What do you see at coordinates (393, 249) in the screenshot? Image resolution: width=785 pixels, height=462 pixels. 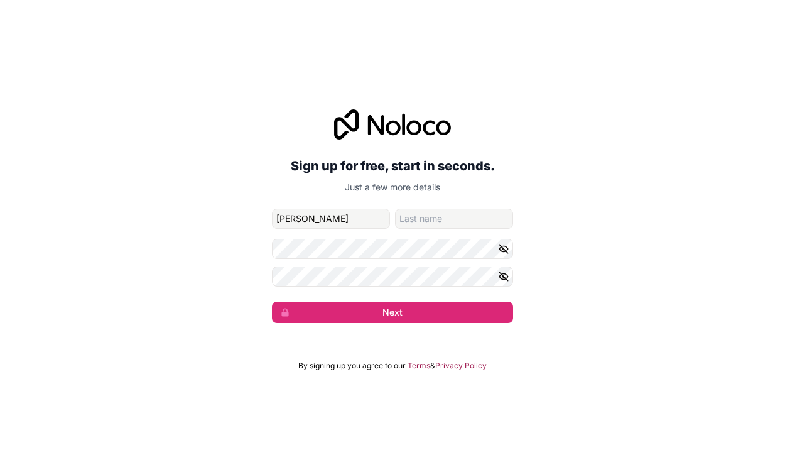 I see `input: Password` at bounding box center [393, 249].